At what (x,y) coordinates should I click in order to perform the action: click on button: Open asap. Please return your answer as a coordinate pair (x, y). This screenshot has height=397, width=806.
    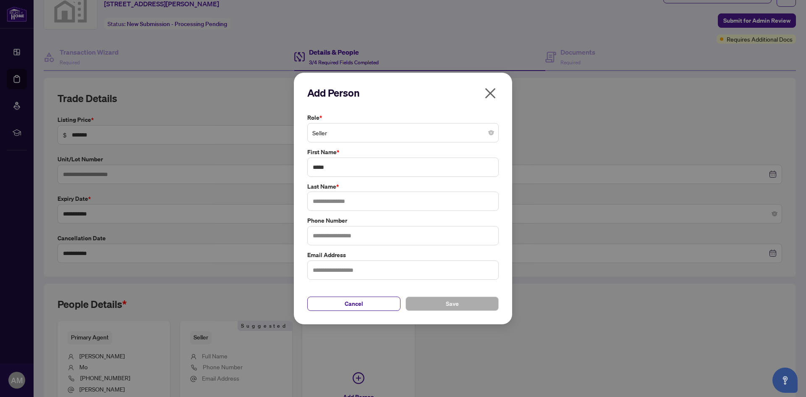
    Looking at the image, I should click on (785, 380).